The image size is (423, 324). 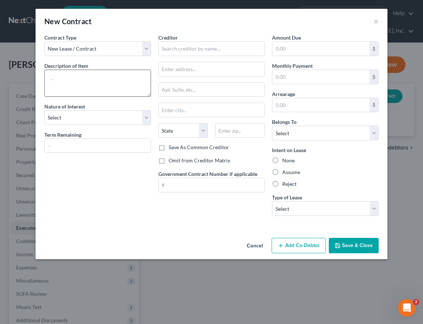 What do you see at coordinates (211, 110) in the screenshot?
I see `input: Enter city...` at bounding box center [211, 110].